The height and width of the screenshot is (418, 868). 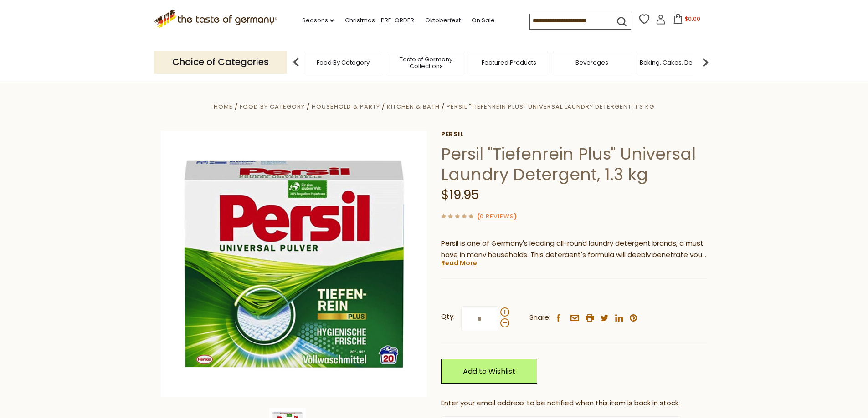 What do you see at coordinates (540, 318) in the screenshot?
I see `span: Share:` at bounding box center [540, 318].